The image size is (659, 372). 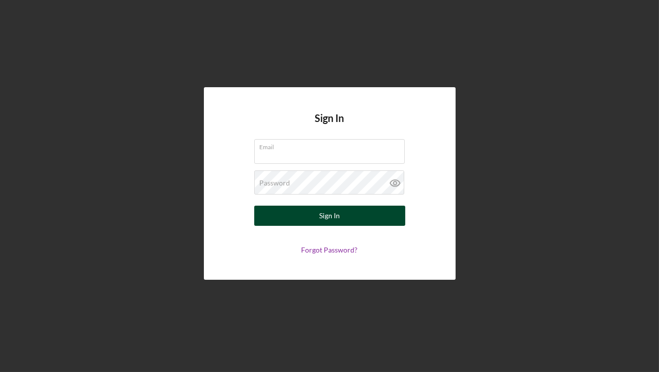 What do you see at coordinates (332, 145) in the screenshot?
I see `label: Email` at bounding box center [332, 145].